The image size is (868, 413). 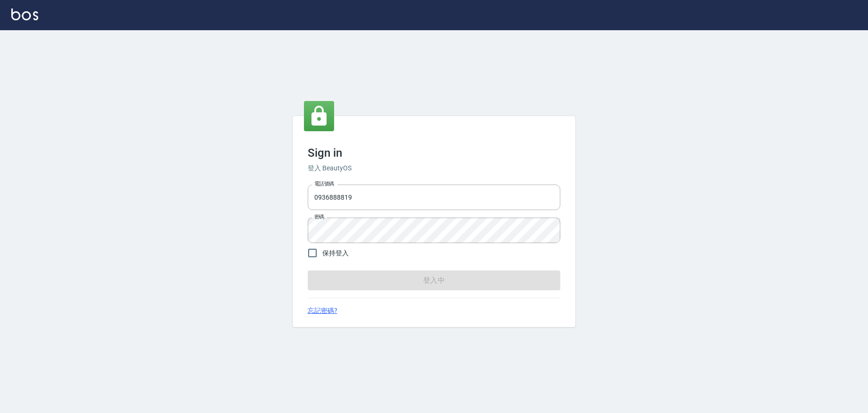 I want to click on a: 忘記密碼?, so click(x=322, y=310).